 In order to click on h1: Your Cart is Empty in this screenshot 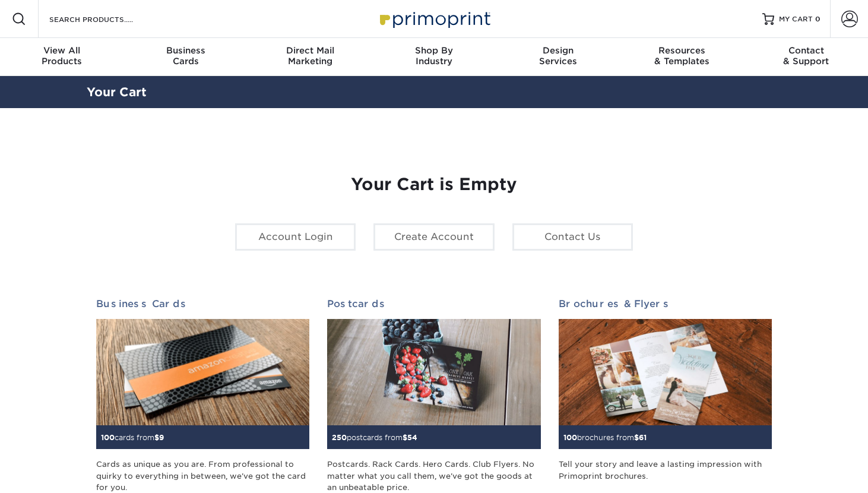, I will do `click(434, 184)`.